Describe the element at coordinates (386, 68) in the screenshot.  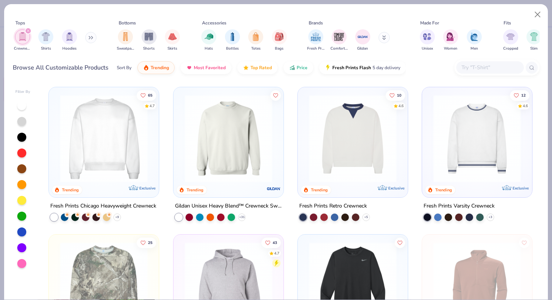
I see `span: 5 day delivery` at that location.